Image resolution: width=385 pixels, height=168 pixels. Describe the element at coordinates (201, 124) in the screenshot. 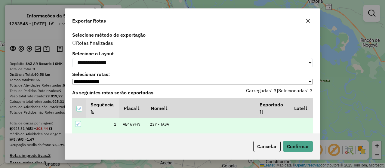

I see `td: 23Y - TASA` at that location.